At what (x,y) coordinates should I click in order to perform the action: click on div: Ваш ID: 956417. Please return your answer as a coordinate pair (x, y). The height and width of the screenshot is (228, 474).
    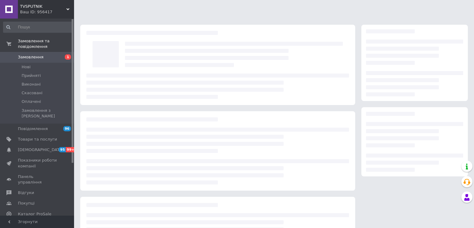
    Looking at the image, I should click on (47, 12).